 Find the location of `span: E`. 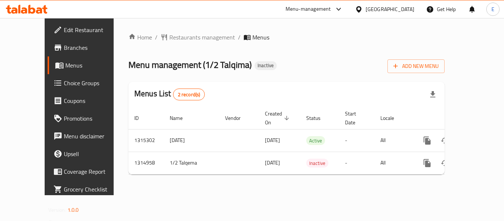

span: E is located at coordinates (493, 9).